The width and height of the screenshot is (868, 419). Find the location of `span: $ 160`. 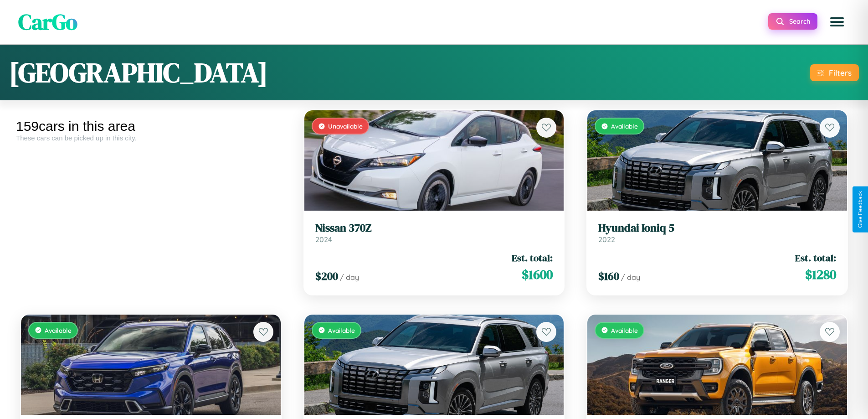

span: $ 160 is located at coordinates (609, 276).